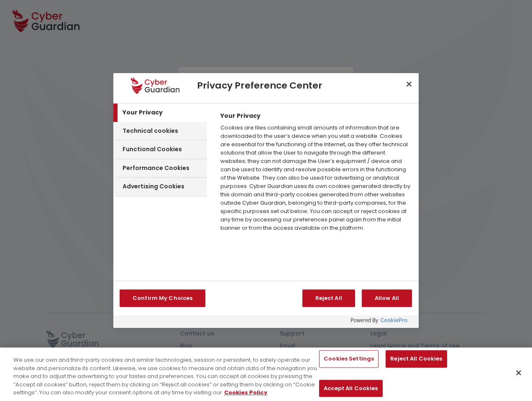  What do you see at coordinates (266, 201) in the screenshot?
I see `div: Privacy Preference Center` at bounding box center [266, 201].